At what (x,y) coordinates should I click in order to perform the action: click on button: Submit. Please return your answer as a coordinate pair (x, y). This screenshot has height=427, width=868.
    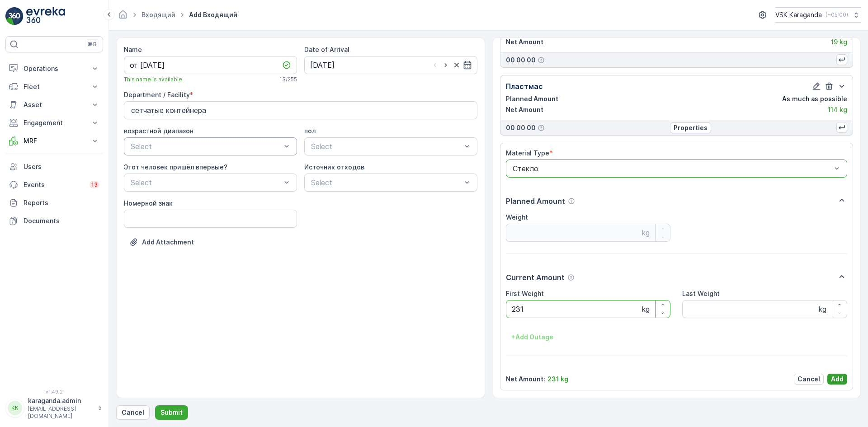
    Looking at the image, I should click on (172, 413).